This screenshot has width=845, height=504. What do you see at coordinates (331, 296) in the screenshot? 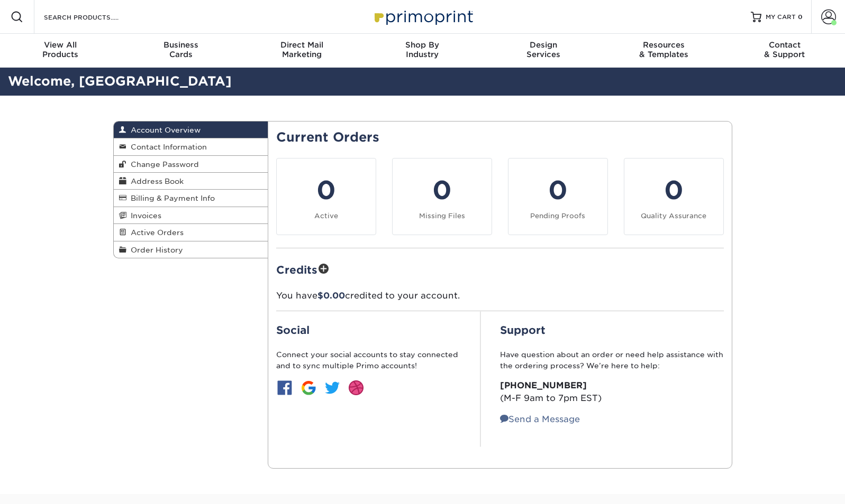
I see `span: $0.00` at bounding box center [331, 296].